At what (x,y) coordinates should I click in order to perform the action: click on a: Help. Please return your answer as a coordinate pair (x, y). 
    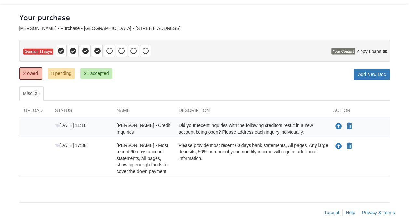
    Looking at the image, I should click on (351, 213).